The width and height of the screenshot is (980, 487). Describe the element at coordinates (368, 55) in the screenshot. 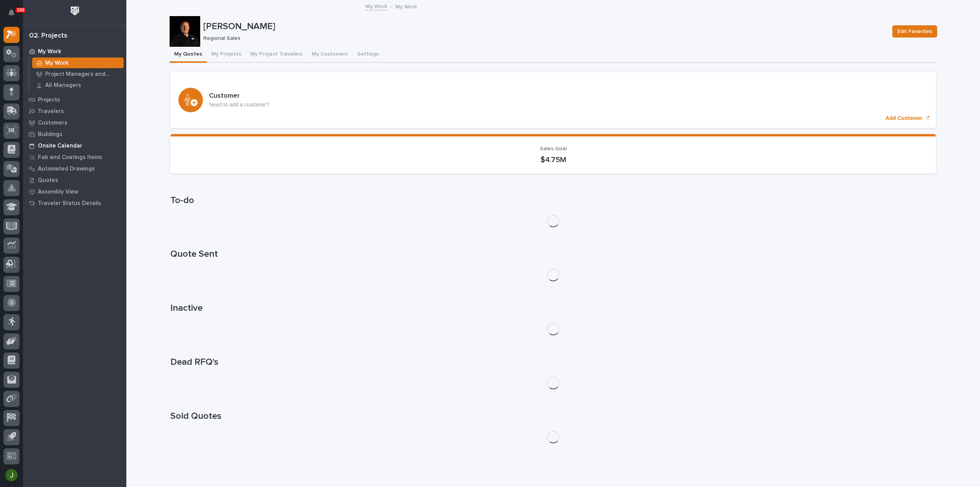

I see `button: Settings` at that location.